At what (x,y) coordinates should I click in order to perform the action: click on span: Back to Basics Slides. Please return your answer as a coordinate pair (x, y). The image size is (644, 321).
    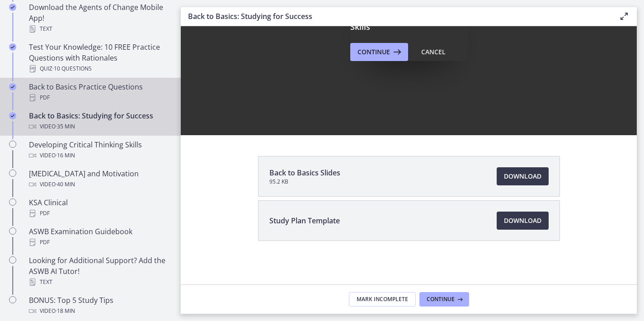
    Looking at the image, I should click on (305, 172).